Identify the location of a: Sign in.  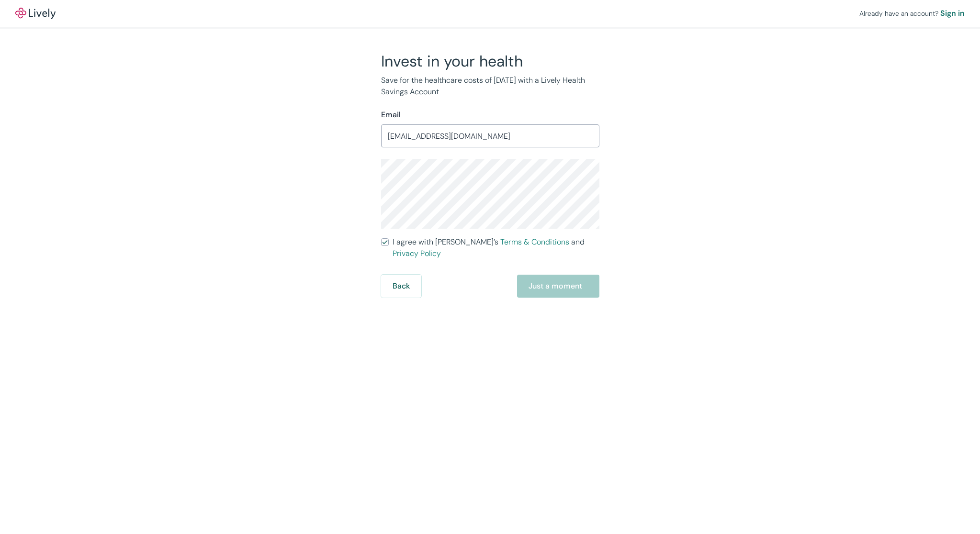
(952, 13).